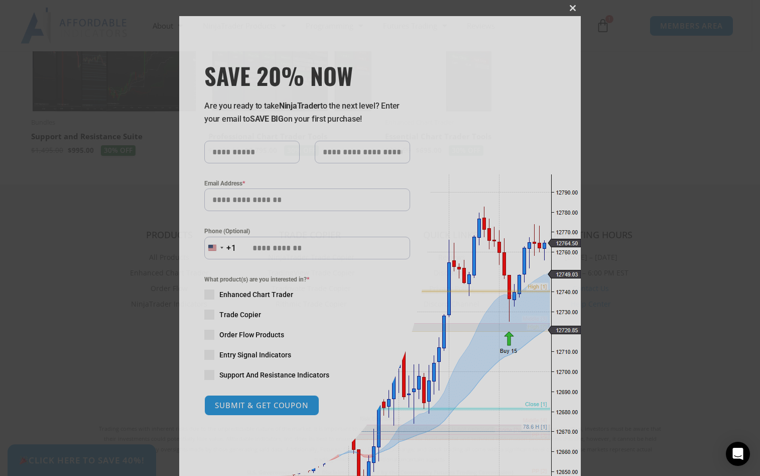 This screenshot has width=760, height=476. What do you see at coordinates (307, 279) in the screenshot?
I see `span: What product(s) are you interested in?` at bounding box center [307, 279].